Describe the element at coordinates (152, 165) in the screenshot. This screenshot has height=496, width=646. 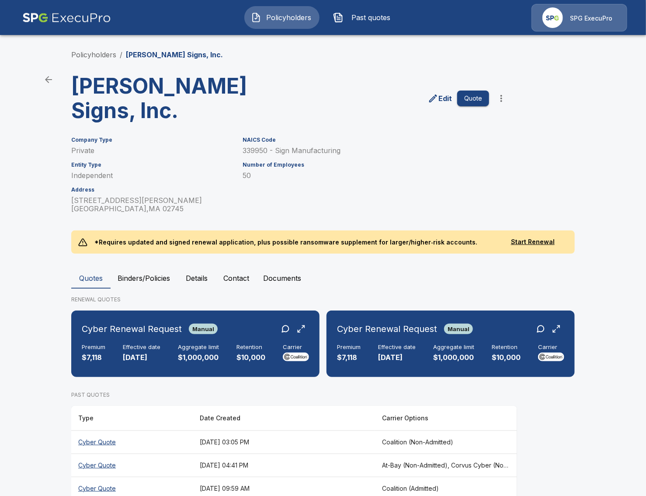
I see `h6: Entity Type` at that location.